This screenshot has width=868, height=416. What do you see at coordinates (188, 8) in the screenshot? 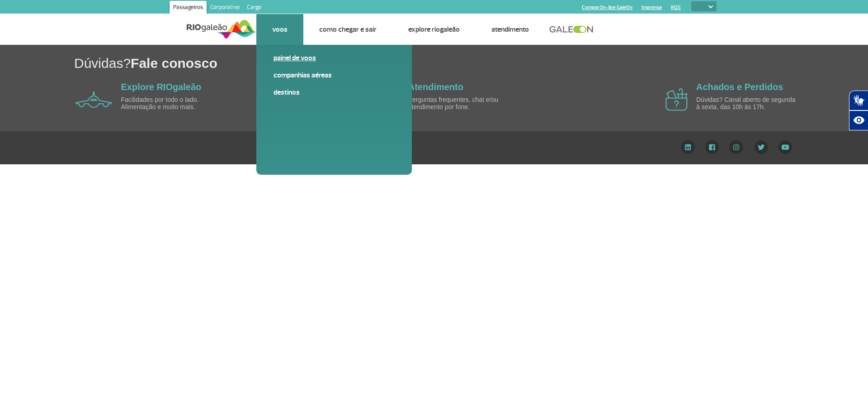
I see `a: Passageiros` at bounding box center [188, 8].